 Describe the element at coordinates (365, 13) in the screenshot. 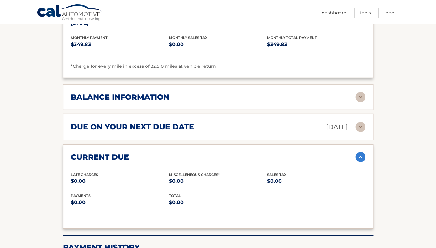

I see `a: FAQ's` at that location.